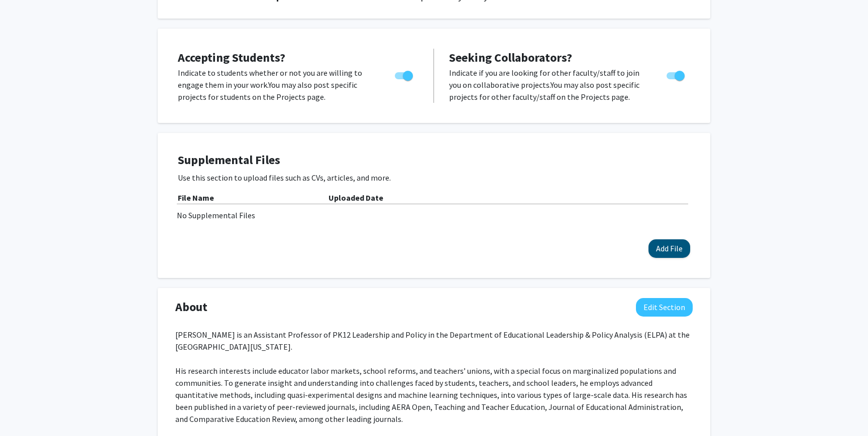  What do you see at coordinates (669, 248) in the screenshot?
I see `button: Add File` at bounding box center [669, 248].